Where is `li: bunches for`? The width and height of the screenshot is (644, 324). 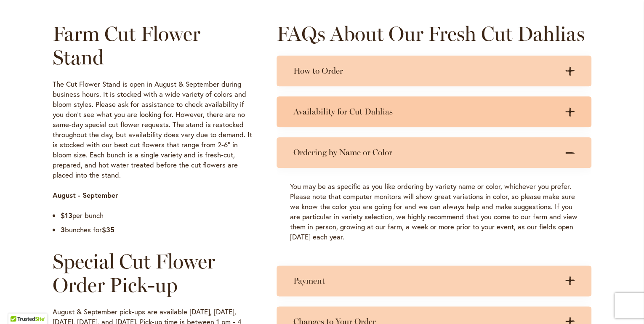 li: bunches for is located at coordinates (156, 230).